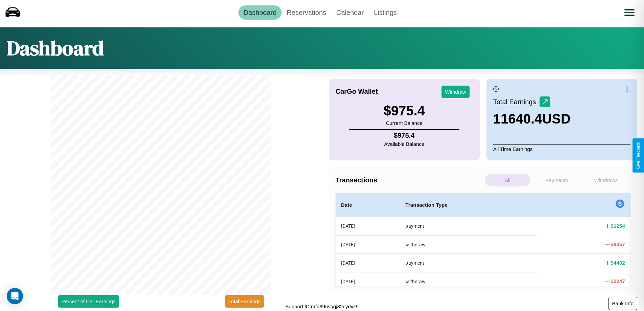 This screenshot has width=644, height=311. I want to click on h4: $ 4402, so click(618, 263).